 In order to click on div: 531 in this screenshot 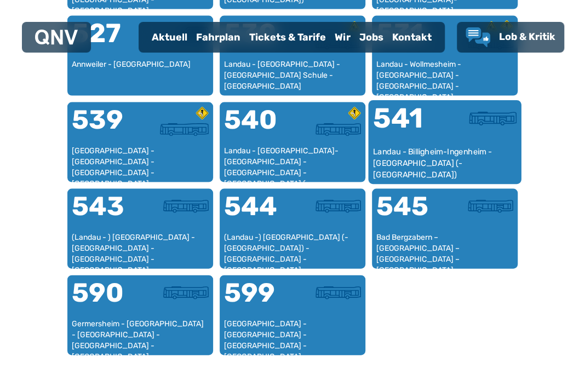, I will do `click(410, 40)`.